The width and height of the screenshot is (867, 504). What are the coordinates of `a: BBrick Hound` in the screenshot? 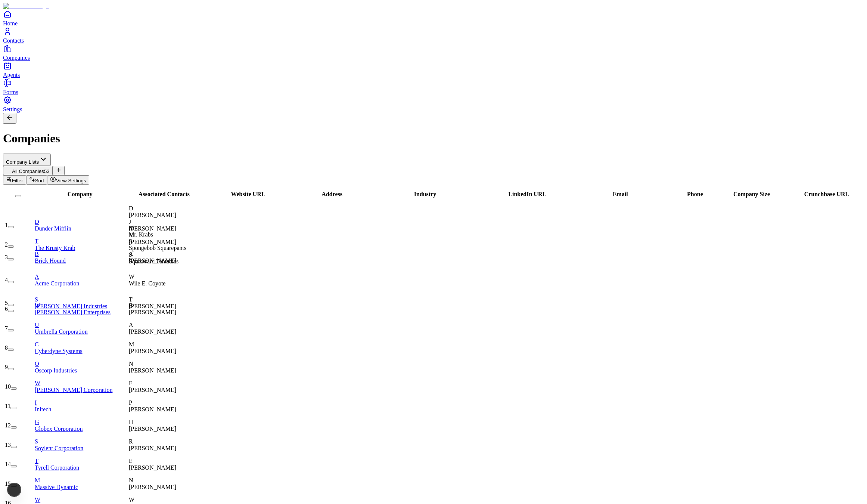 It's located at (81, 257).